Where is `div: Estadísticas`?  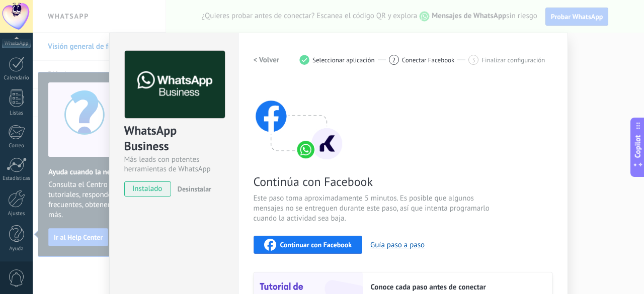
div: Estadísticas is located at coordinates (16, 178).